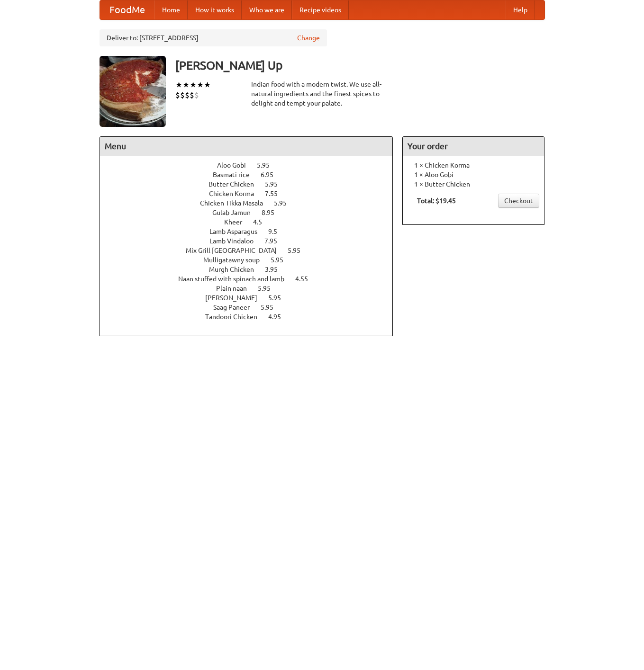 Image resolution: width=644 pixels, height=670 pixels. I want to click on h4: Your order, so click(473, 146).